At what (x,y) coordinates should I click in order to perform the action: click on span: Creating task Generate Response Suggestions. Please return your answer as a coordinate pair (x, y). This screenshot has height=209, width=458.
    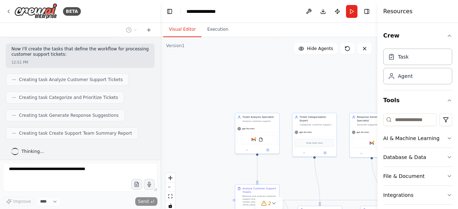
    Looking at the image, I should click on (69, 116).